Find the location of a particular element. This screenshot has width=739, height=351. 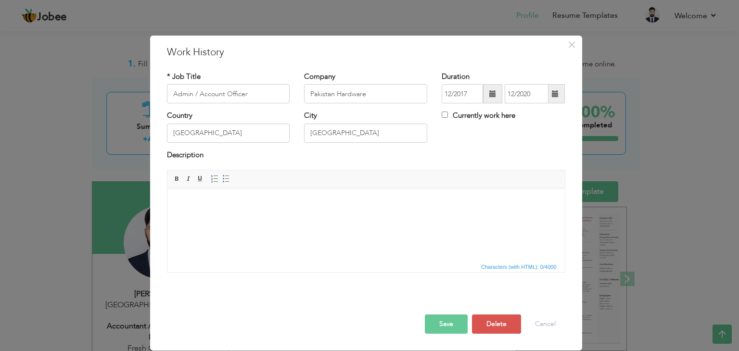

button: Cancel is located at coordinates (545, 324).